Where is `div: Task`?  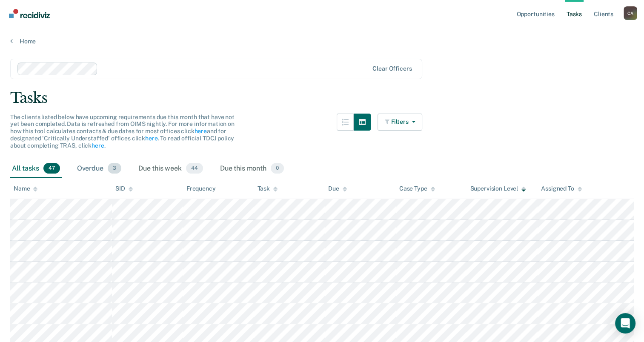 div: Task is located at coordinates (267, 189).